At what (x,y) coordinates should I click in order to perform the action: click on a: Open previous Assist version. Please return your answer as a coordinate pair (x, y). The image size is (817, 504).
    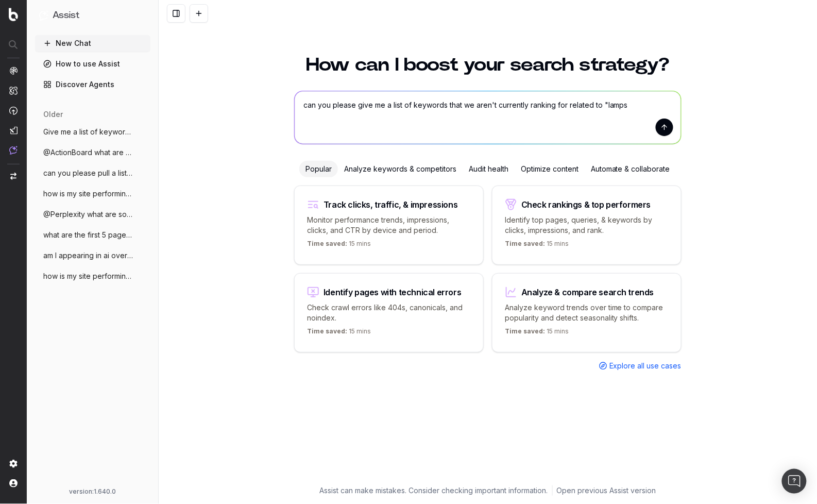
    Looking at the image, I should click on (606, 490).